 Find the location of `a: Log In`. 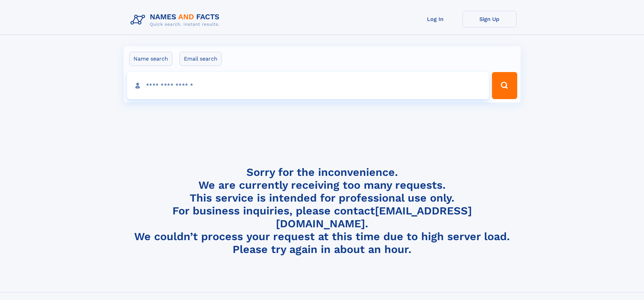

a: Log In is located at coordinates (436, 19).